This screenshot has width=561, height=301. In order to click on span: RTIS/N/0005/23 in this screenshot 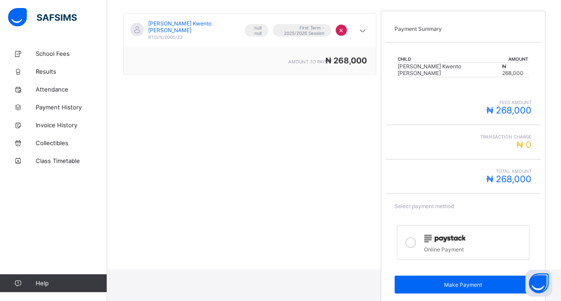, I will do `click(165, 37)`.